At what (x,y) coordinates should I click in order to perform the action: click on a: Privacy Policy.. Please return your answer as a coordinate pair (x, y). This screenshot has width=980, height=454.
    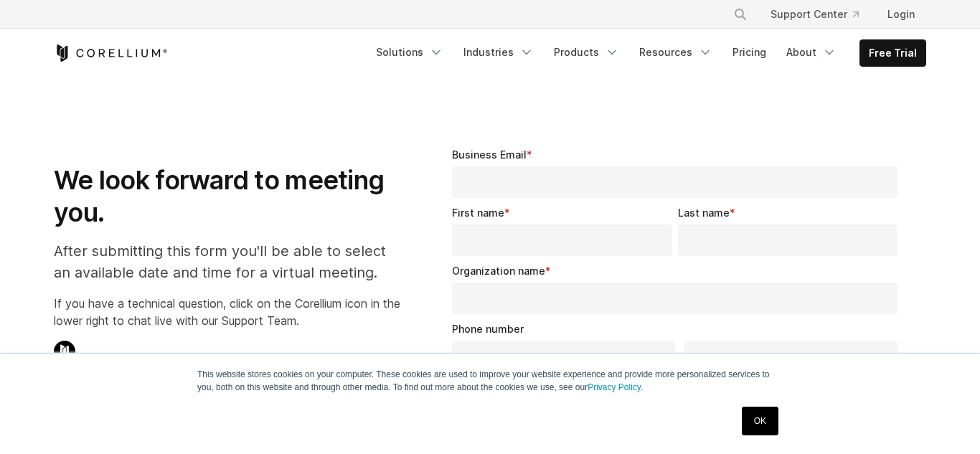
    Looking at the image, I should click on (615, 387).